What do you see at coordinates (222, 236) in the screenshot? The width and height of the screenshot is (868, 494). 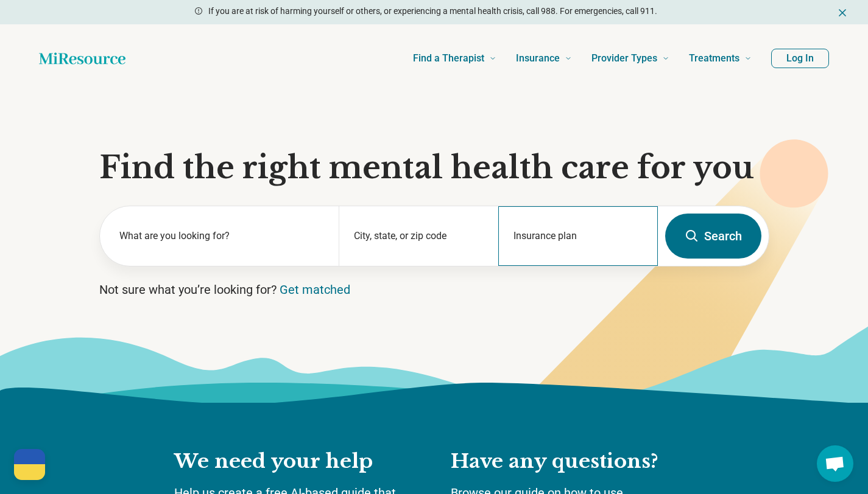 I see `label: What are you looking for?` at bounding box center [222, 236].